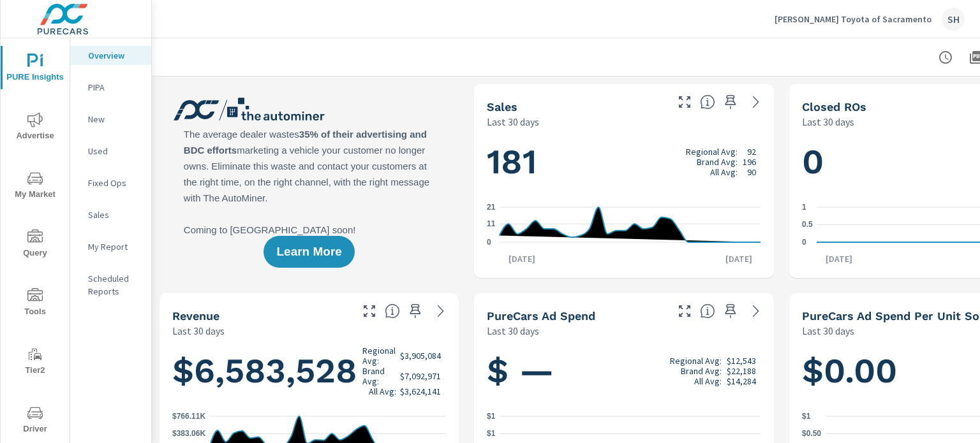 This screenshot has width=980, height=443. I want to click on p: $14,284, so click(742, 381).